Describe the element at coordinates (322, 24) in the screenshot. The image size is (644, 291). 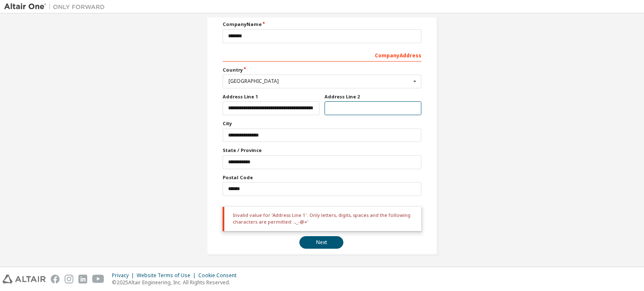
I see `label: Company Name` at that location.